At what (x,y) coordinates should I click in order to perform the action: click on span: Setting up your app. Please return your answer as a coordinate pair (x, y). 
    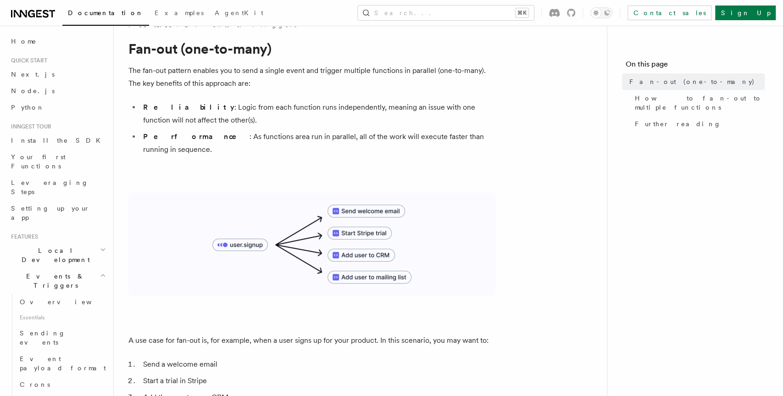
    Looking at the image, I should click on (50, 213).